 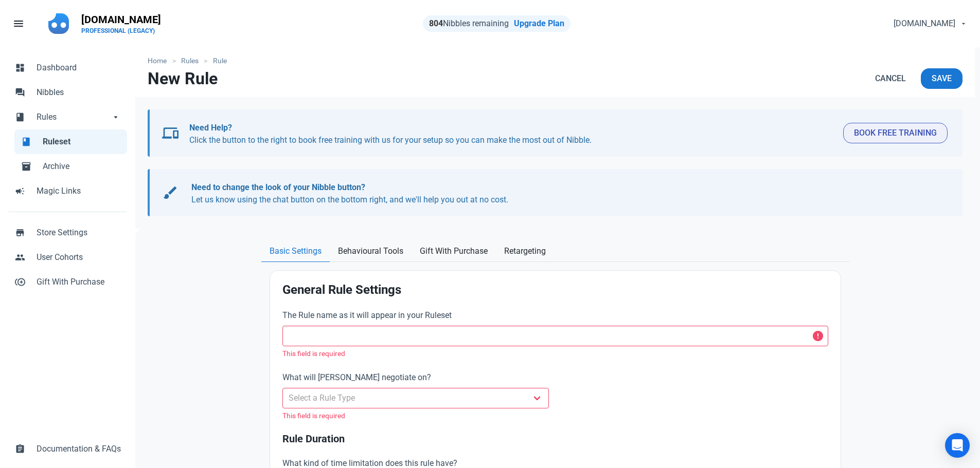 I want to click on span: Rules, so click(x=73, y=117).